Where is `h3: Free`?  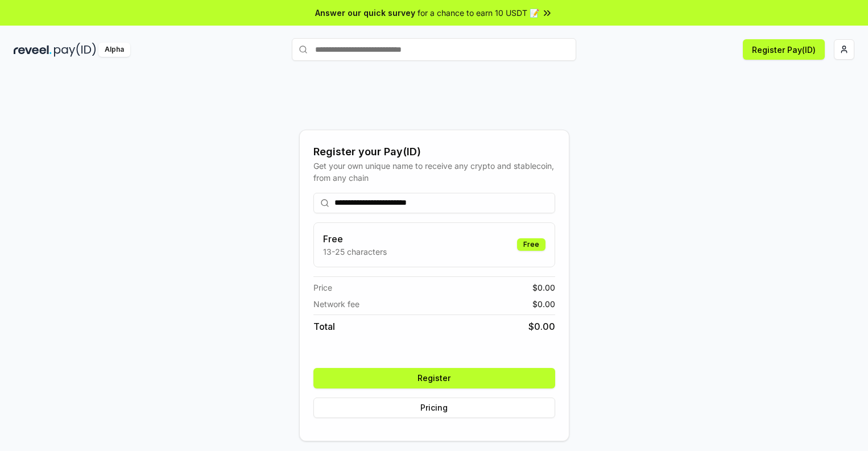
h3: Free is located at coordinates (355, 238).